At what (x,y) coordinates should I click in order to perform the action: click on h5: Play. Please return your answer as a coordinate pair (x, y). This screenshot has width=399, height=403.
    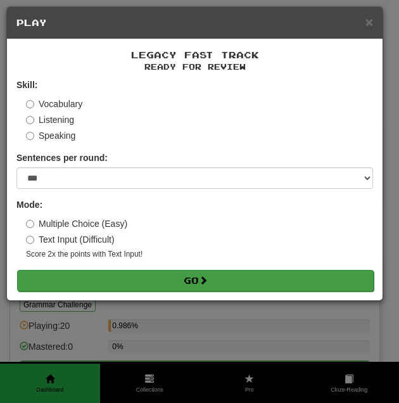
    Looking at the image, I should click on (195, 23).